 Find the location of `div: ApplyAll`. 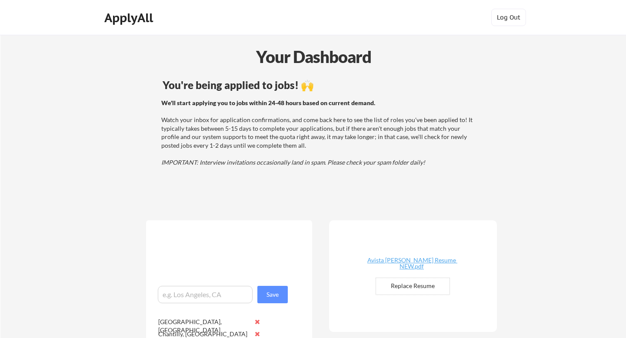

div: ApplyAll is located at coordinates (130, 18).